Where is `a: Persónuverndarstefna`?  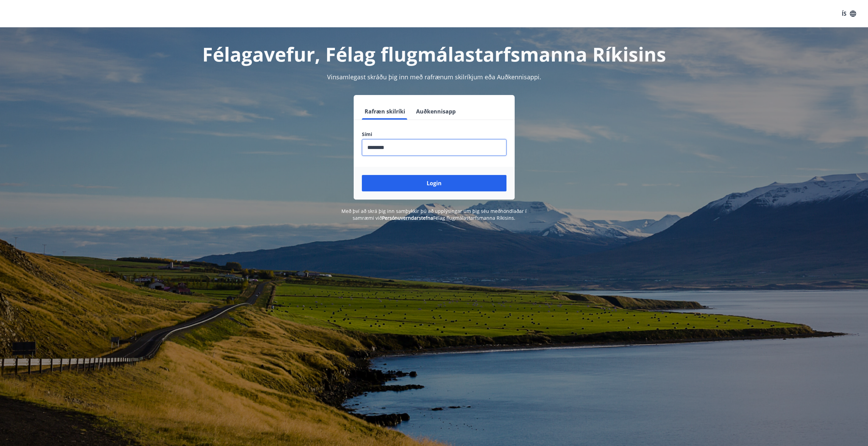 a: Persónuverndarstefna is located at coordinates (408, 217).